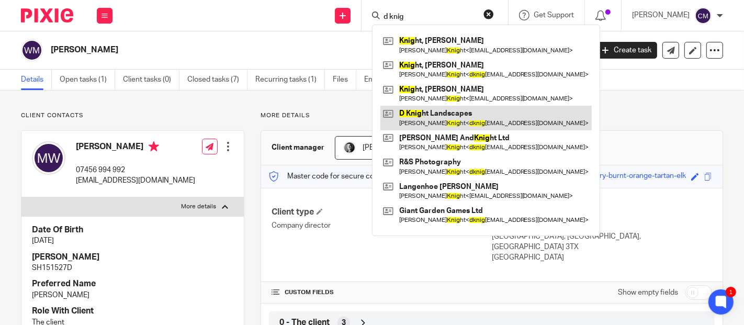  Describe the element at coordinates (488, 14) in the screenshot. I see `button: Clear` at that location.